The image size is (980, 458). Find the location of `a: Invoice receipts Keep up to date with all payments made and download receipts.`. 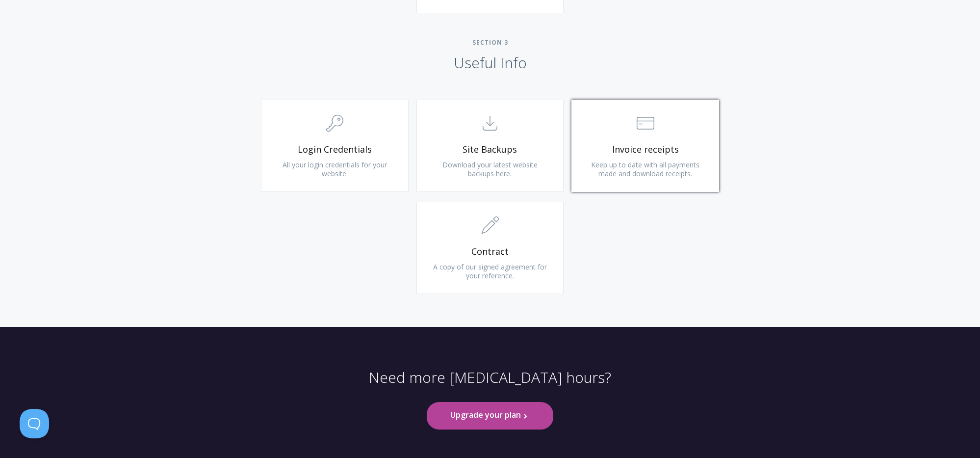

a: Invoice receipts Keep up to date with all payments made and download receipts. is located at coordinates (645, 146).